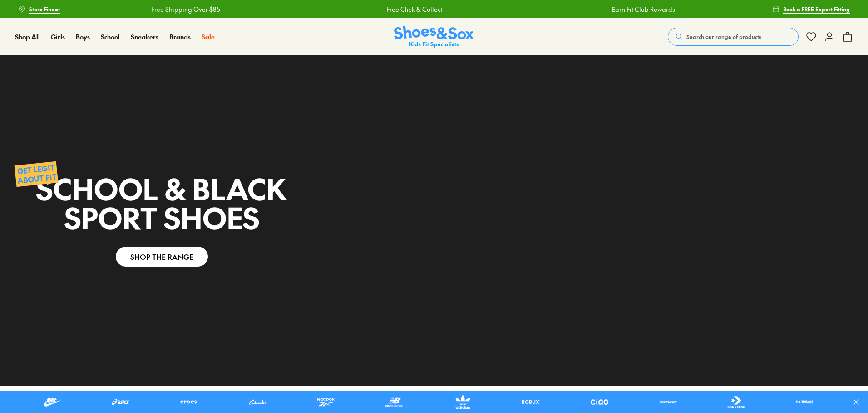 Image resolution: width=868 pixels, height=413 pixels. What do you see at coordinates (39, 9) in the screenshot?
I see `a: Store Finder` at bounding box center [39, 9].